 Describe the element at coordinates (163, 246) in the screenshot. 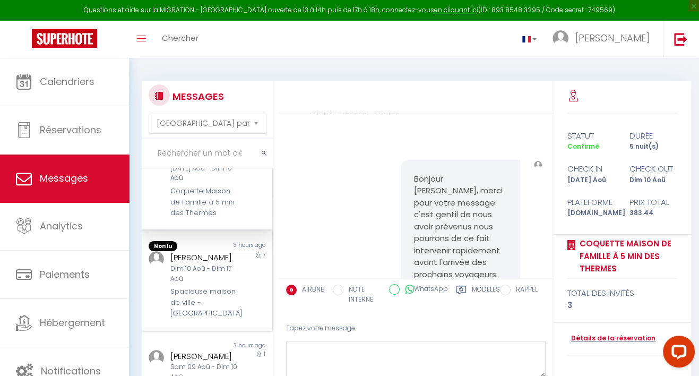

I see `span: Non lu` at that location.